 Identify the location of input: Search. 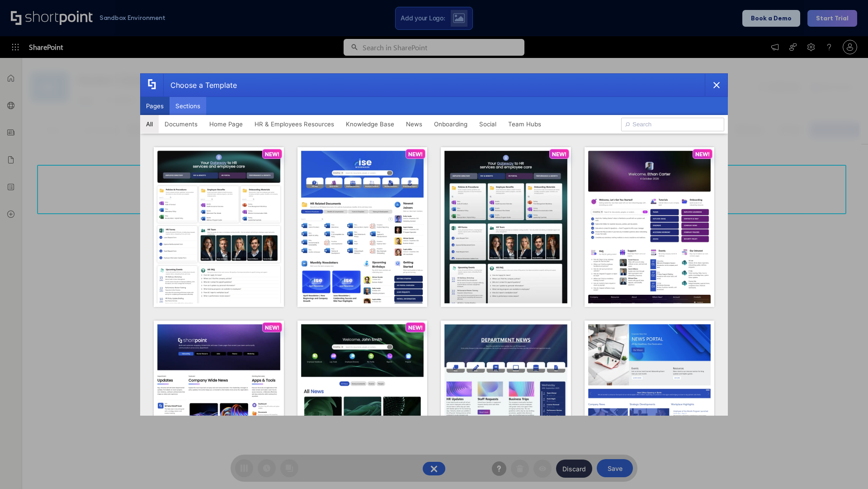
(673, 124).